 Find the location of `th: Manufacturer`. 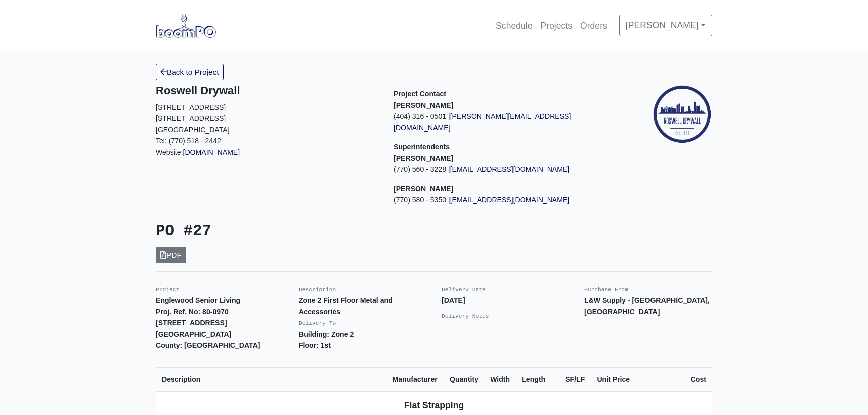

th: Manufacturer is located at coordinates (415, 379).